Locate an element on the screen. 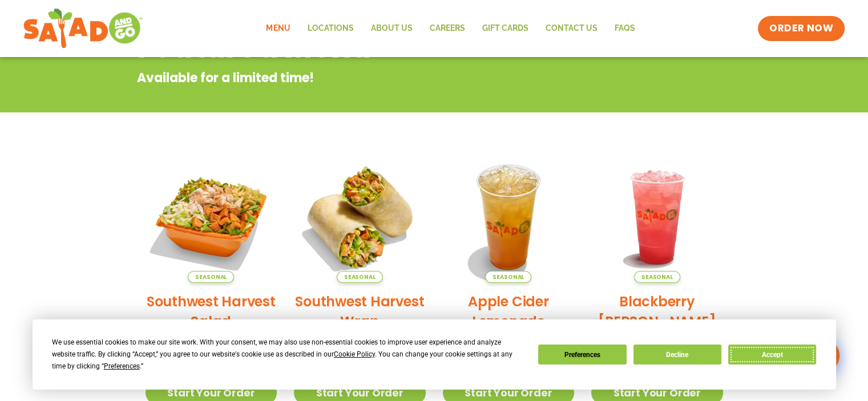  a: Contact Us is located at coordinates (571, 29).